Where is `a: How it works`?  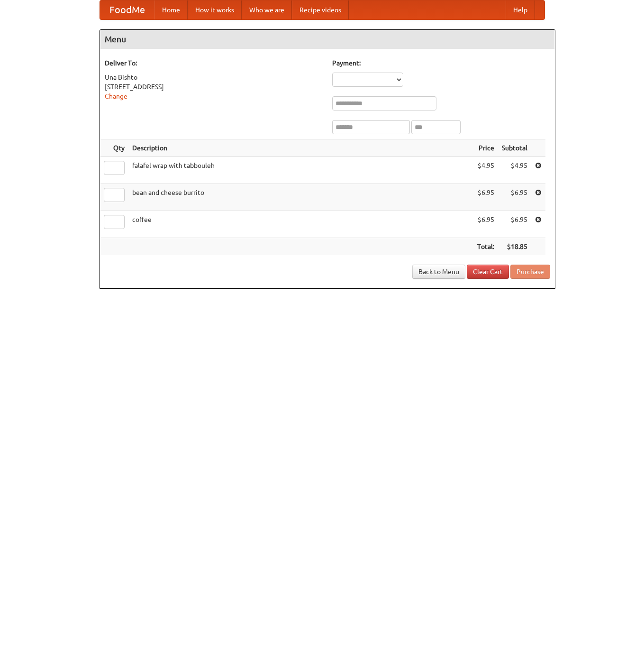 a: How it works is located at coordinates (215, 10).